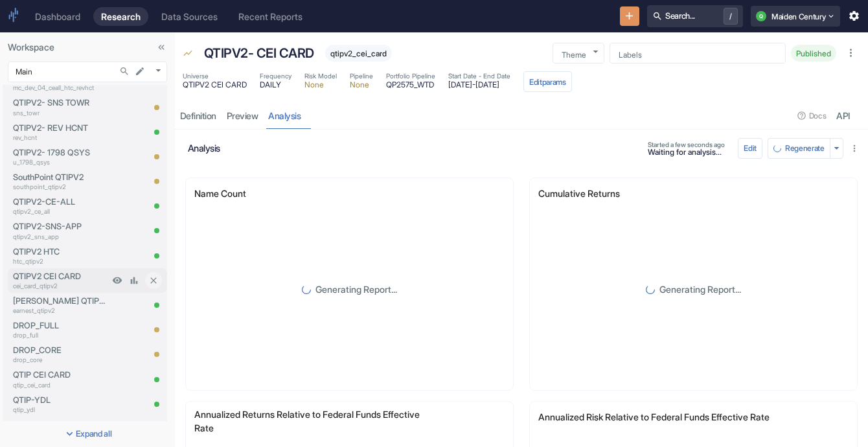 The width and height of the screenshot is (868, 447). Describe the element at coordinates (799, 148) in the screenshot. I see `button: Regenerate` at that location.